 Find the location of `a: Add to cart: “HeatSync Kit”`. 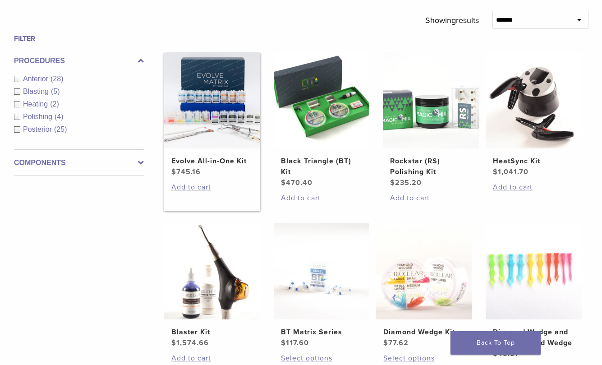

a: Add to cart: “HeatSync Kit” is located at coordinates (534, 187).